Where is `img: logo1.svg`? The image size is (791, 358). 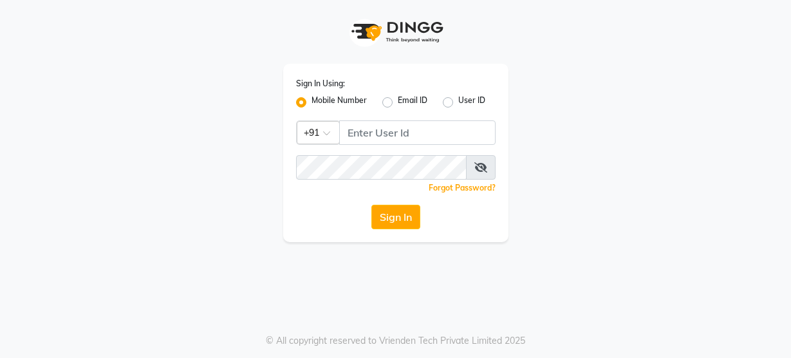 img: logo1.svg is located at coordinates (396, 32).